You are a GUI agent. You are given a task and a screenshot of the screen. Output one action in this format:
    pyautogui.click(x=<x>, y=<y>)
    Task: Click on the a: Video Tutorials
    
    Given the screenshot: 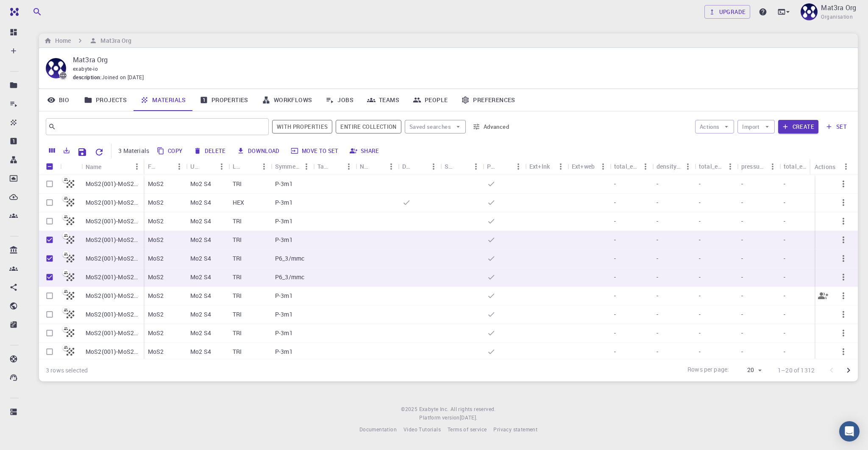 What is the action you would take?
    pyautogui.click(x=422, y=429)
    